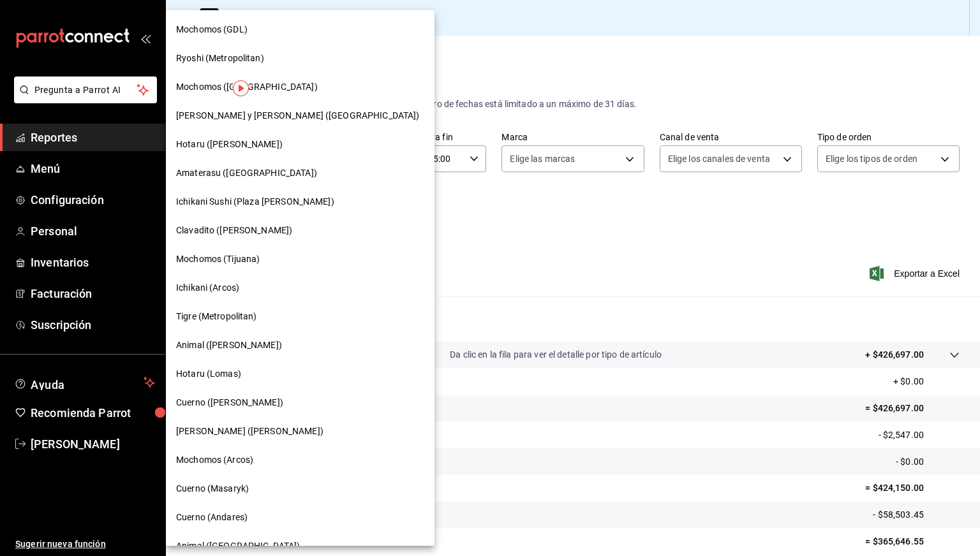 The height and width of the screenshot is (556, 980). Describe the element at coordinates (208, 287) in the screenshot. I see `span: Ichikani (Arcos)` at that location.